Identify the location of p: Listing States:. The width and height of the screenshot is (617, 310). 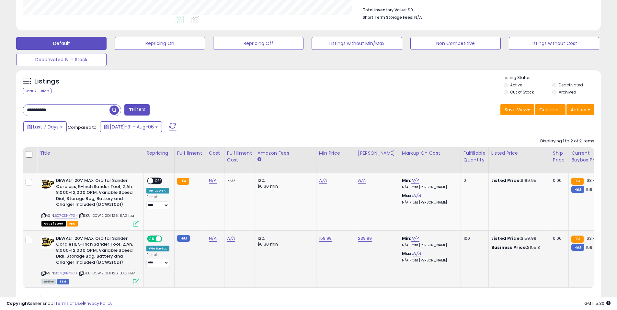
(552, 78).